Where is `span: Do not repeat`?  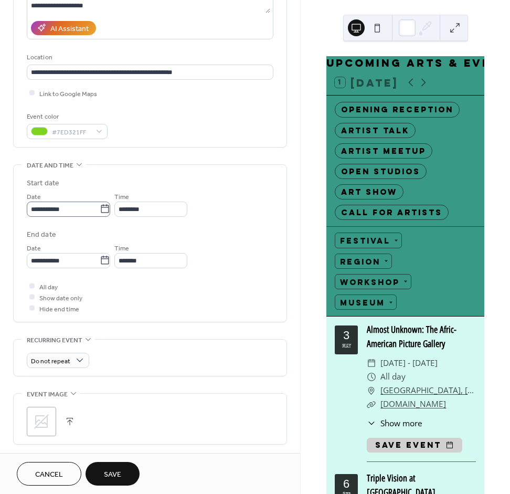
span: Do not repeat is located at coordinates (50, 360).